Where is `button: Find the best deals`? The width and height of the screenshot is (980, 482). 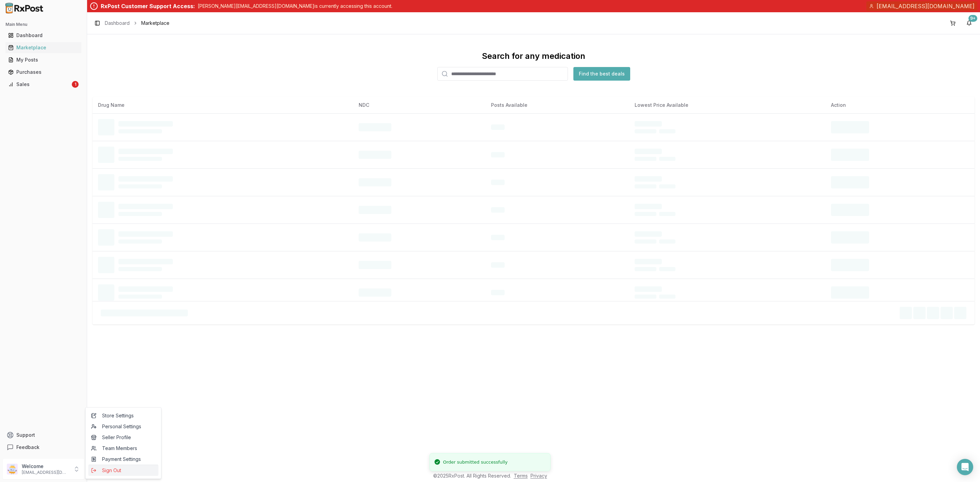 button: Find the best deals is located at coordinates (602, 74).